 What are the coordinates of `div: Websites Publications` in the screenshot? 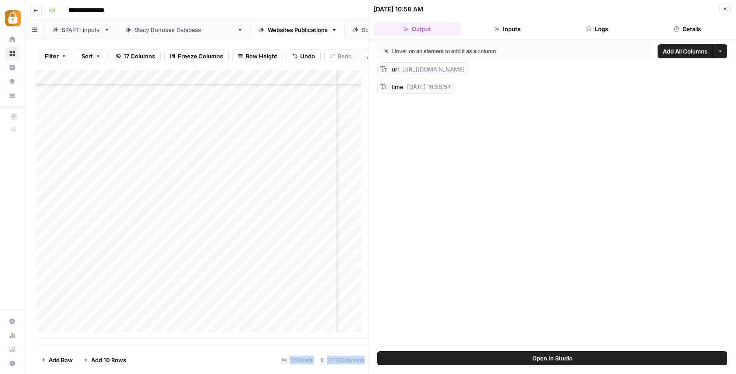 It's located at (298, 30).